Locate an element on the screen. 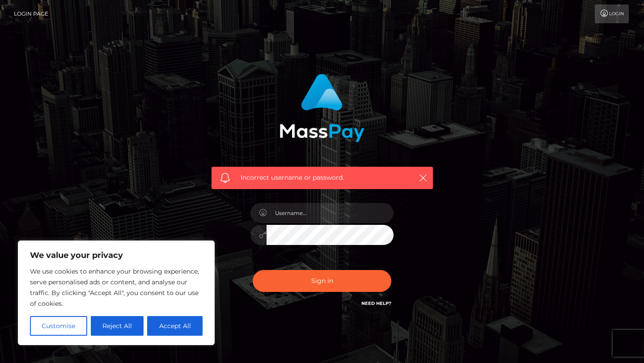 The height and width of the screenshot is (363, 644). button: Reject All is located at coordinates (117, 326).